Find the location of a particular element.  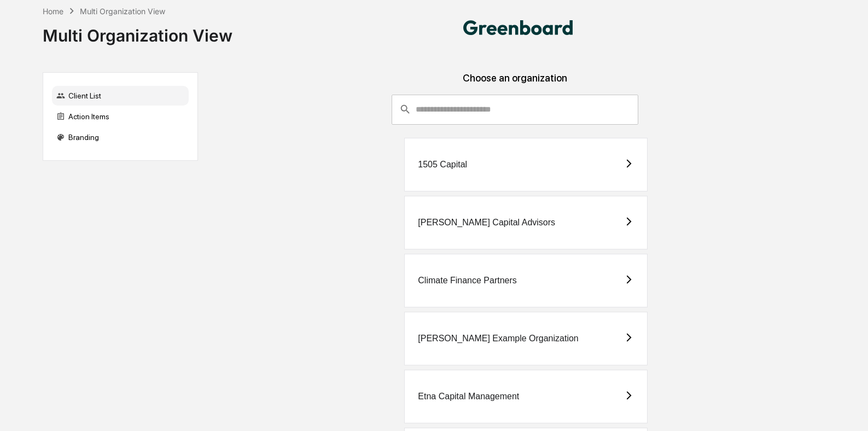

div: Choose an organization is located at coordinates (515, 83).